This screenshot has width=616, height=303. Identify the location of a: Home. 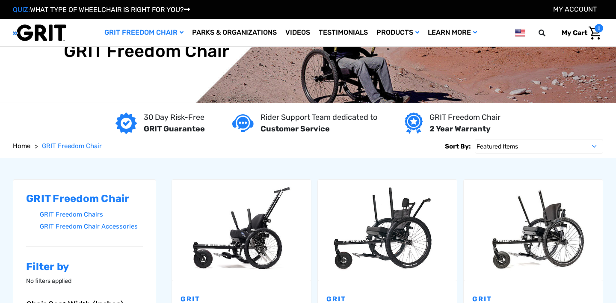
(21, 146).